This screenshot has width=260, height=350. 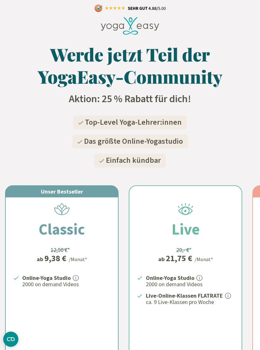 I want to click on span: Top-Level Yoga-Lehrer:innen, so click(x=133, y=122).